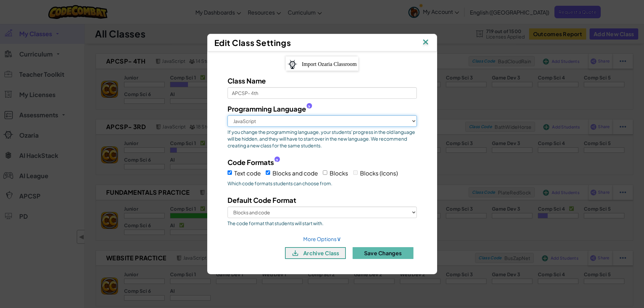 The width and height of the screenshot is (644, 308). Describe the element at coordinates (322, 223) in the screenshot. I see `span: The code format that students will start with.` at that location.